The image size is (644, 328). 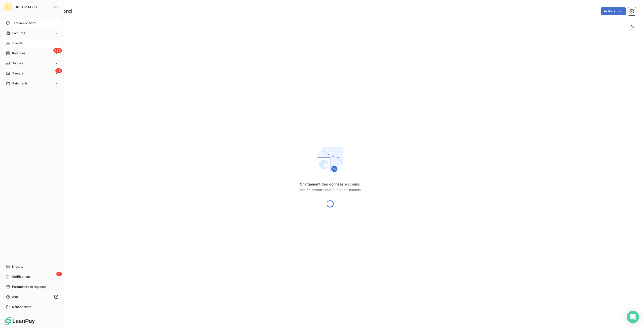 What do you see at coordinates (32, 7) in the screenshot?
I see `span: TIP TOP TAPIS` at bounding box center [32, 7].